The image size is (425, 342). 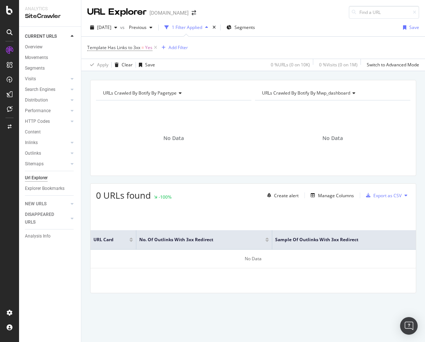 I want to click on button: 1 Filter Applied, so click(x=186, y=27).